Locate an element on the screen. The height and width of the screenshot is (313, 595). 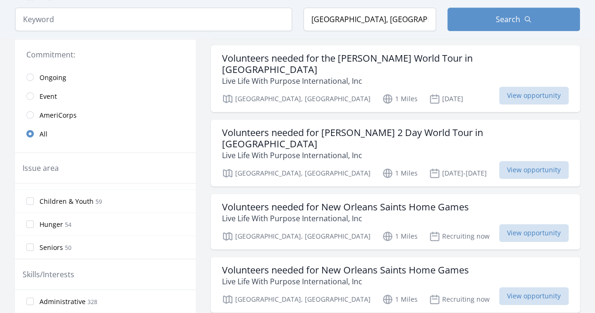
a: Ongoing is located at coordinates (105, 77).